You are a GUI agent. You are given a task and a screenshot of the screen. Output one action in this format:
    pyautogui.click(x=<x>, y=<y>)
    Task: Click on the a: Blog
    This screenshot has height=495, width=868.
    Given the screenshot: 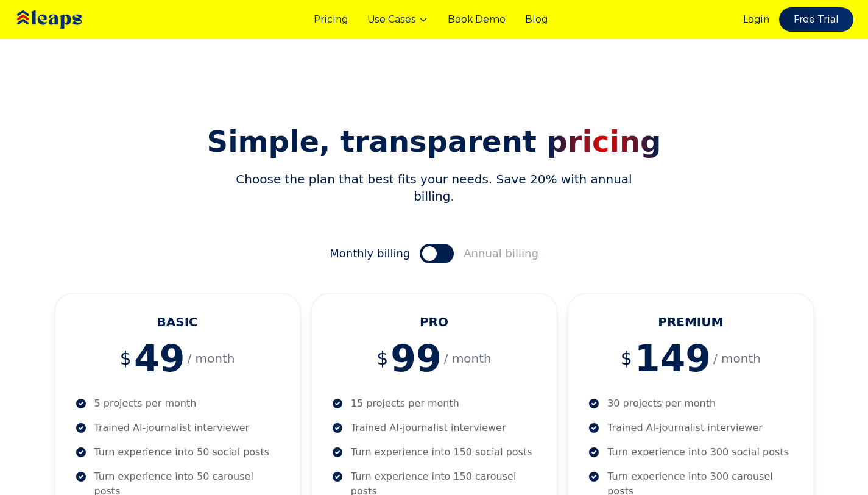 What is the action you would take?
    pyautogui.click(x=537, y=19)
    